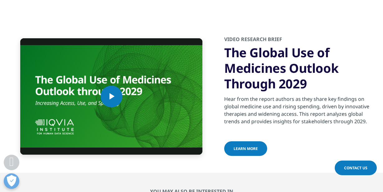 This screenshot has height=192, width=383. What do you see at coordinates (355, 168) in the screenshot?
I see `a: Contact Us` at bounding box center [355, 168].